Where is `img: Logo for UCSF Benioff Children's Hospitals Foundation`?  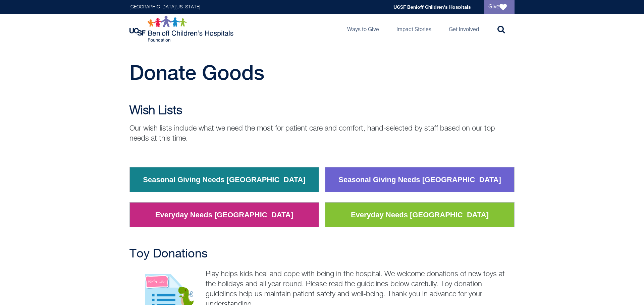 img: Logo for UCSF Benioff Children's Hospitals Foundation is located at coordinates (182, 29).